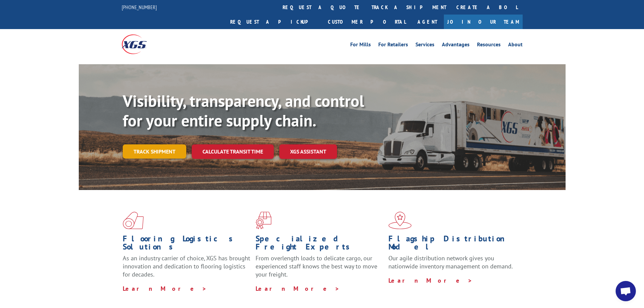 The width and height of the screenshot is (644, 308). What do you see at coordinates (320, 244) in the screenshot?
I see `h1: Specialized Freight Experts` at bounding box center [320, 244].